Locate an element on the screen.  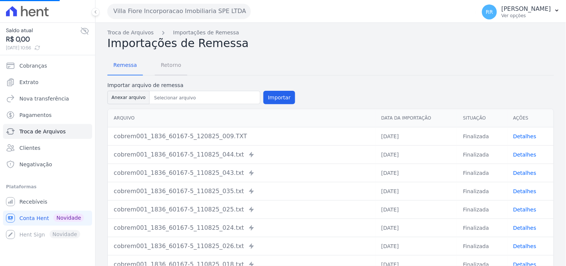
span: Cobranças is located at coordinates (33, 66).